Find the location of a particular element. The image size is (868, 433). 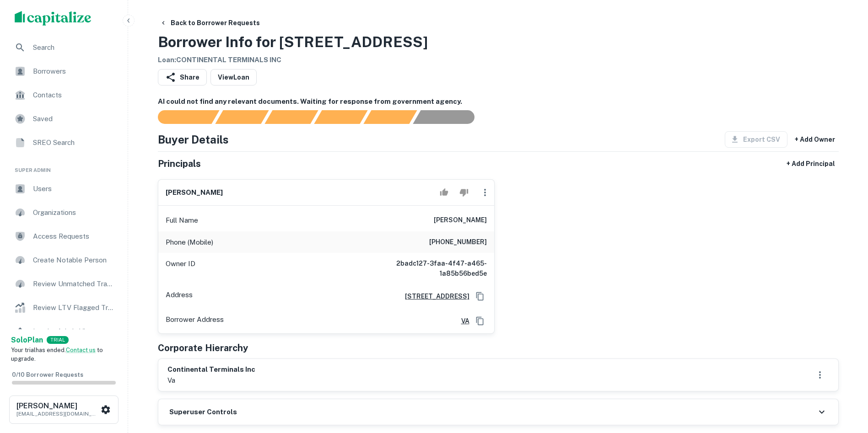

div: Chat Widget is located at coordinates (845, 382).